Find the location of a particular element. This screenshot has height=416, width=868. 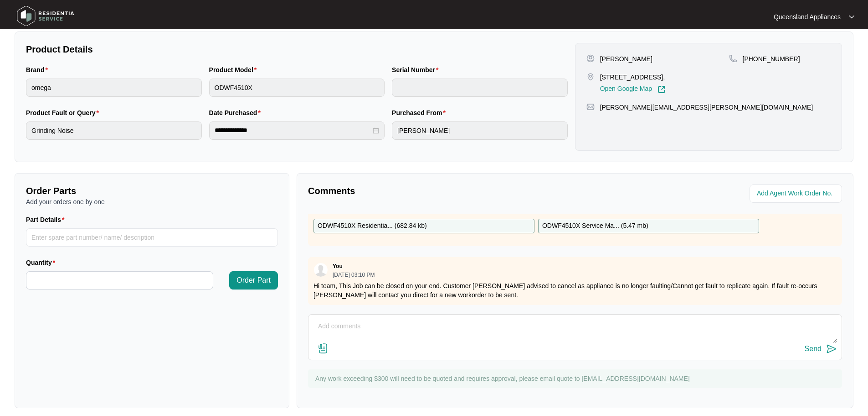

p: Queensland Appliances is located at coordinates (807, 17).